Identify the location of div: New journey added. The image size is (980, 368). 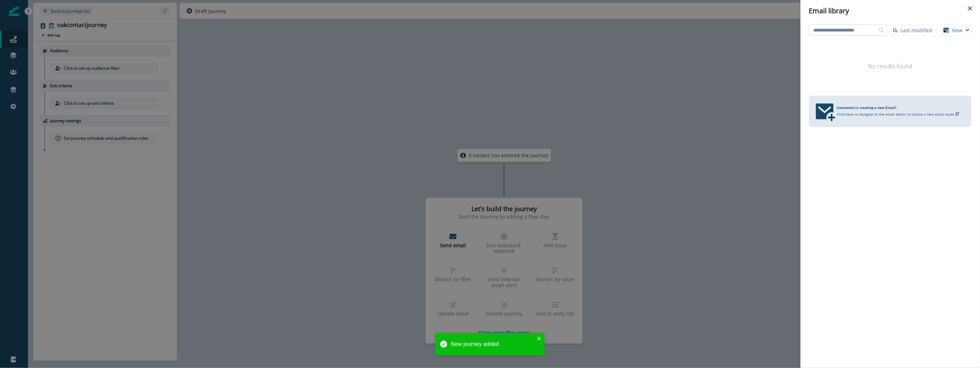
(493, 344).